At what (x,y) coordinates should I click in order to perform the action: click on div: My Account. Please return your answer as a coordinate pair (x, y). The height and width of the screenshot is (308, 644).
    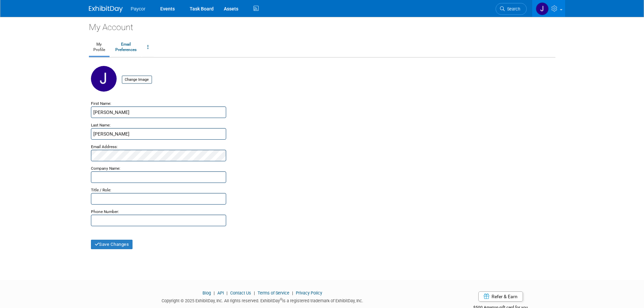
    Looking at the image, I should click on (323, 25).